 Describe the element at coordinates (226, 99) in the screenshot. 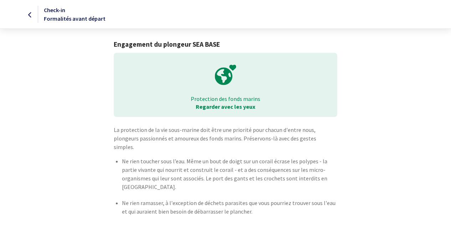

I see `p: Protection des fonds marins` at that location.